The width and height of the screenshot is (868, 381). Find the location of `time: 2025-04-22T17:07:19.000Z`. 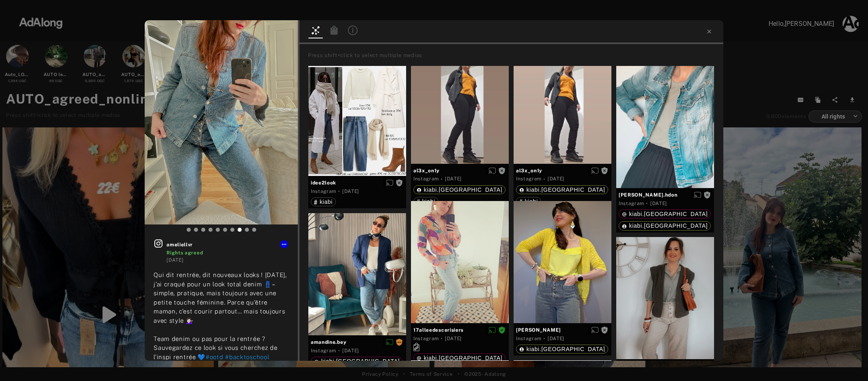

time: 2025-04-22T17:07:19.000Z is located at coordinates (351, 350).